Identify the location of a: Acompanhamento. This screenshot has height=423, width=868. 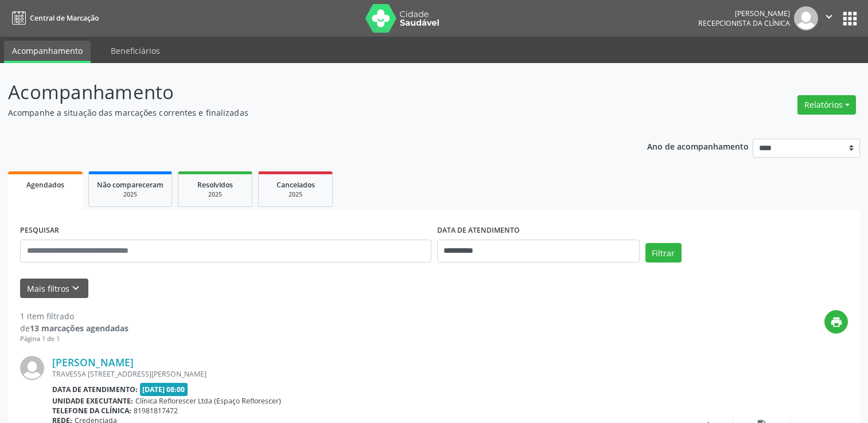
(47, 51).